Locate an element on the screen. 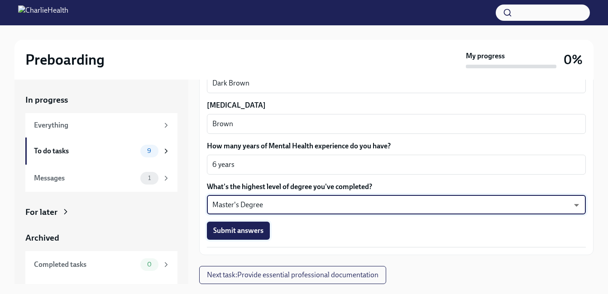 This screenshot has width=608, height=294. textarea: 6 years is located at coordinates (396, 165).